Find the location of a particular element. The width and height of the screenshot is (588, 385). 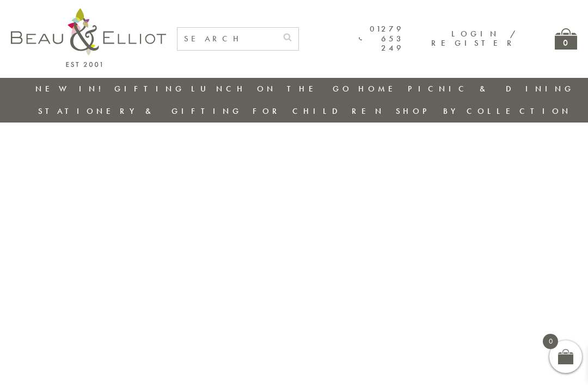

input: SEARCH is located at coordinates (227, 39).